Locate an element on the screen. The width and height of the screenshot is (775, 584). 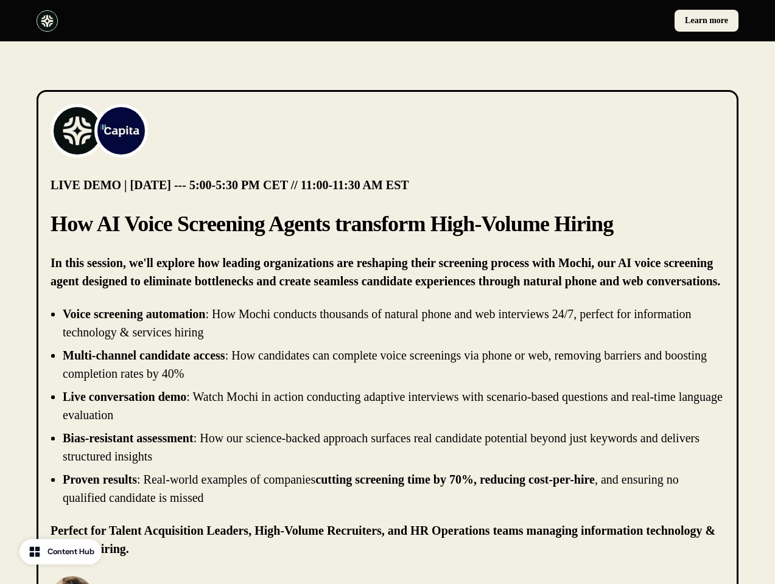
p: : How Mochi conducts thousands of natural phone and web interviews 24/7, perfect for information ... is located at coordinates (377, 323).